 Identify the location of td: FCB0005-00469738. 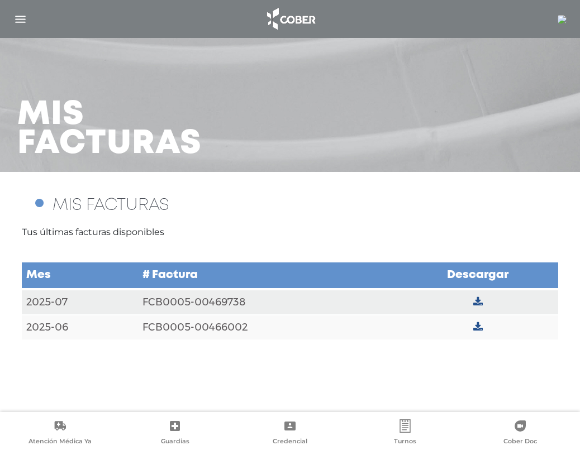
(268, 302).